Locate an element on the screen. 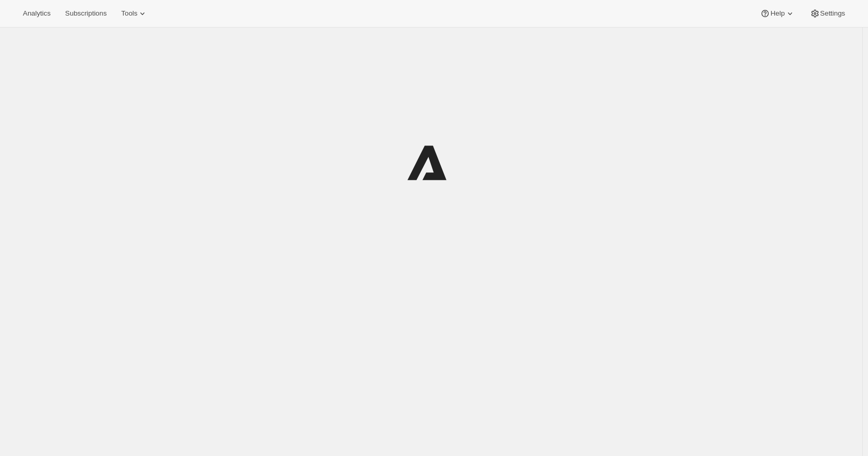 The image size is (868, 456). button: Analytics is located at coordinates (36, 13).